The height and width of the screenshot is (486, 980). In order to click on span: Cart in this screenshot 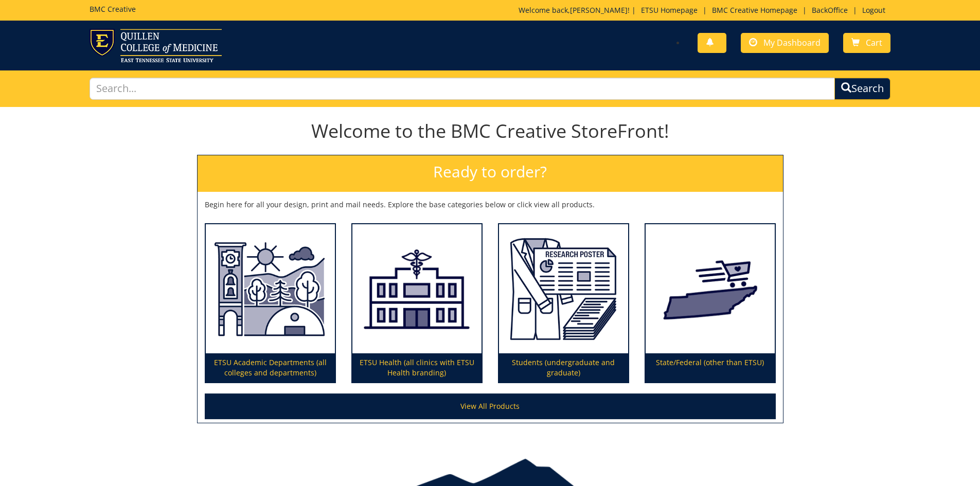, I will do `click(874, 43)`.